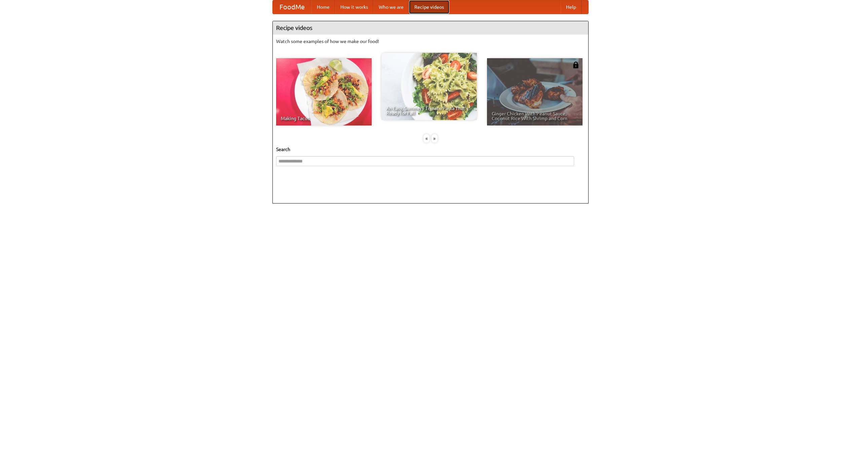 The width and height of the screenshot is (861, 476). I want to click on a: Making Tacos, so click(324, 92).